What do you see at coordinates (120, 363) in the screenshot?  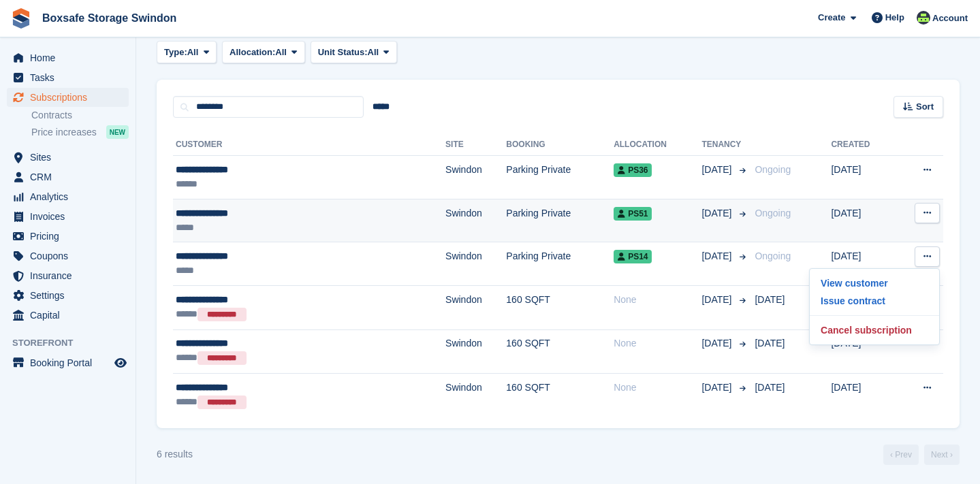 I see `a: Preview store` at bounding box center [120, 363].